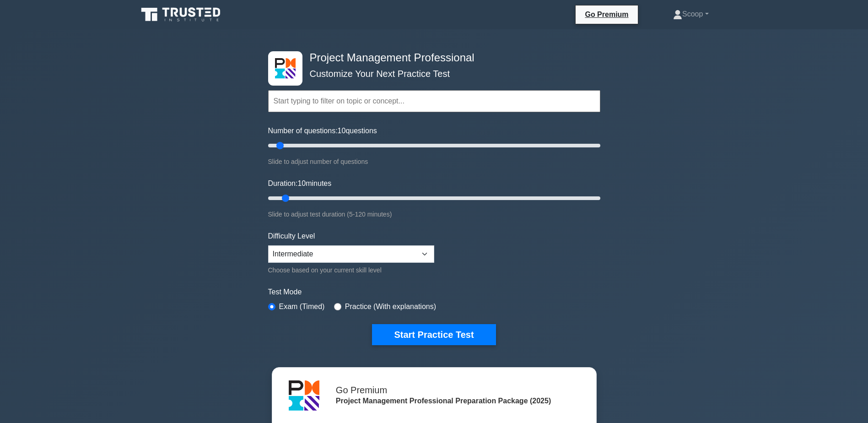  What do you see at coordinates (300, 184) in the screenshot?
I see `label: Duration: minutes` at bounding box center [300, 184].